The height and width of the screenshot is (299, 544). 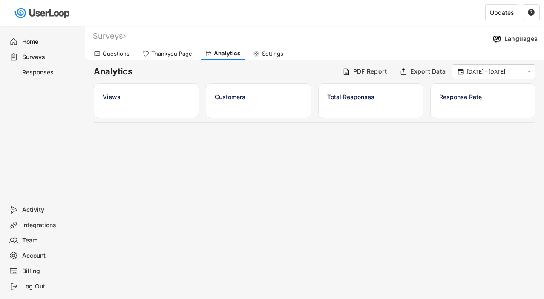 What do you see at coordinates (50, 225) in the screenshot?
I see `div: Integrations` at bounding box center [50, 225].